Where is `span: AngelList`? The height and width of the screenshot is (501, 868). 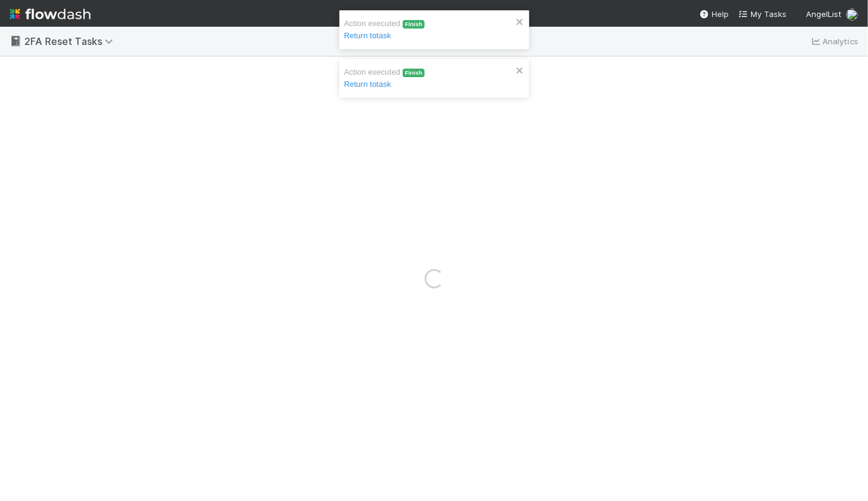 span: AngelList is located at coordinates (823, 14).